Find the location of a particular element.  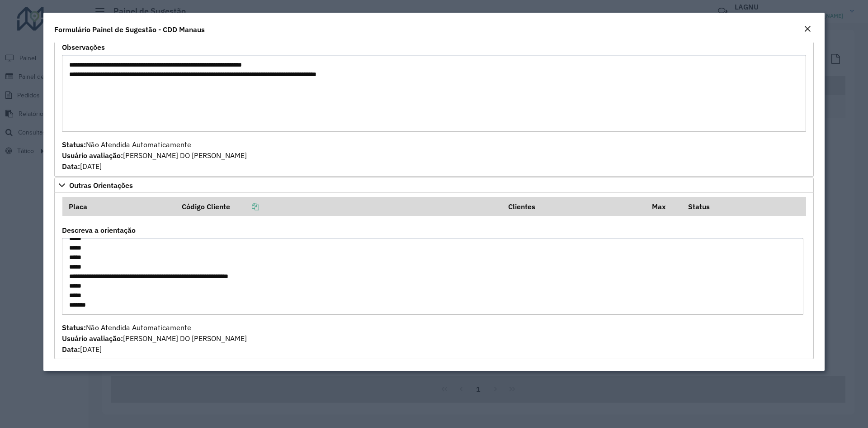

a: Outras Orientações is located at coordinates (434, 185).